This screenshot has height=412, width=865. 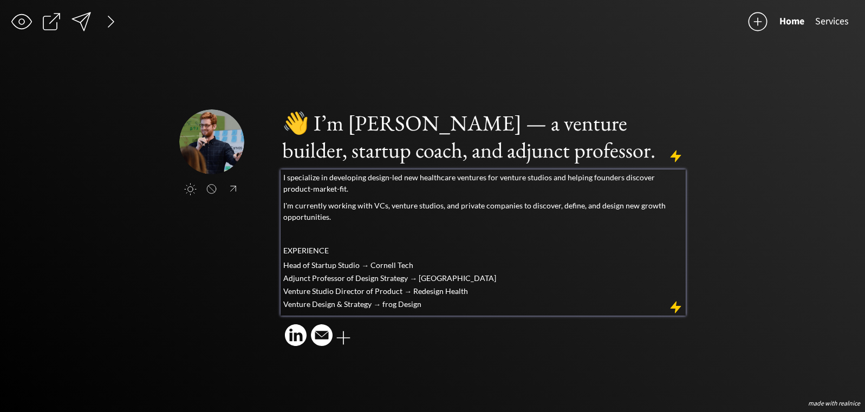 What do you see at coordinates (483, 250) in the screenshot?
I see `p: EXPERIENCE` at bounding box center [483, 250].